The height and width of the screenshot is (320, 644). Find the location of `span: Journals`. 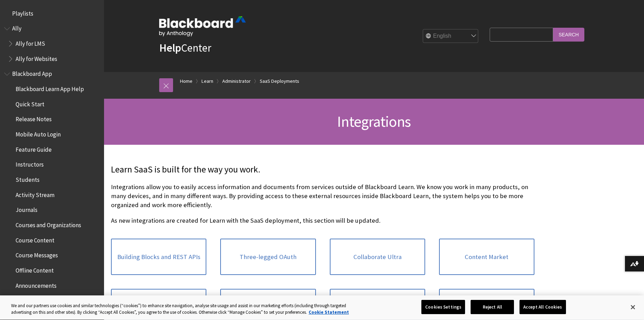

span: Journals is located at coordinates (27, 209).